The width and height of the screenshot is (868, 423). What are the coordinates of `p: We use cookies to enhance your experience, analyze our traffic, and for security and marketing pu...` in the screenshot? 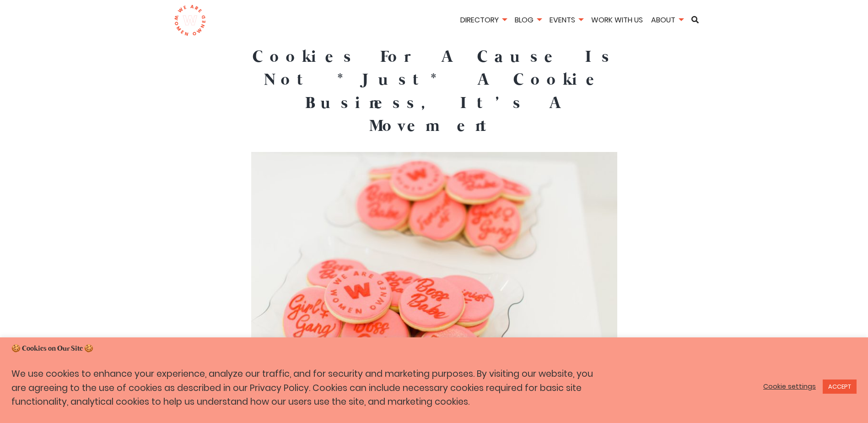 It's located at (307, 388).